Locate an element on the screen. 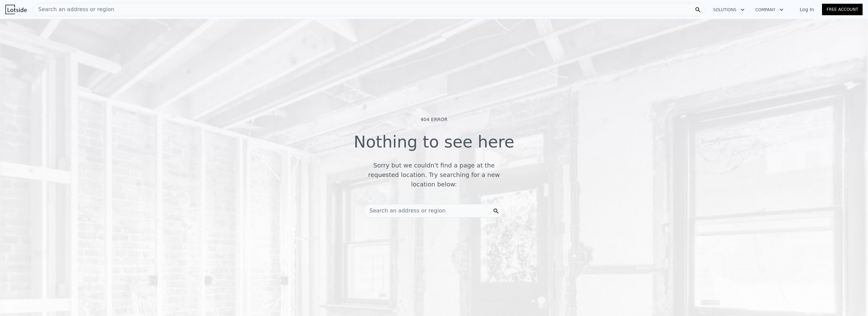  div: 404 Error is located at coordinates (434, 119).